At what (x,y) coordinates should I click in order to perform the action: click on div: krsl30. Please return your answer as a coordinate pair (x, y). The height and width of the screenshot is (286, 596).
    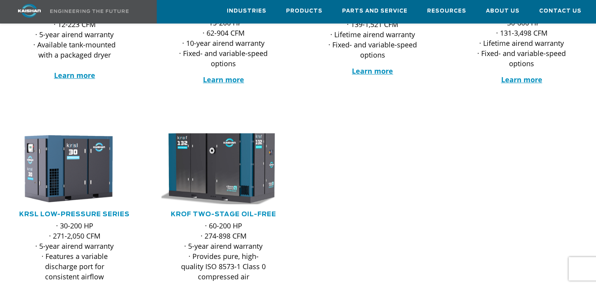
    Looking at the image, I should click on (74, 168).